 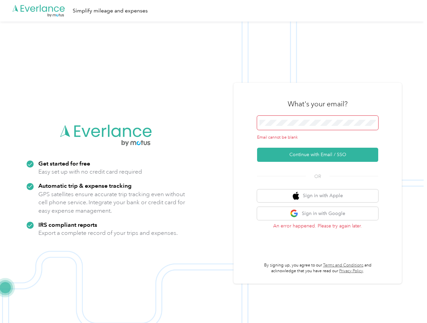 I want to click on button: google logoSign in with Google, so click(x=317, y=213).